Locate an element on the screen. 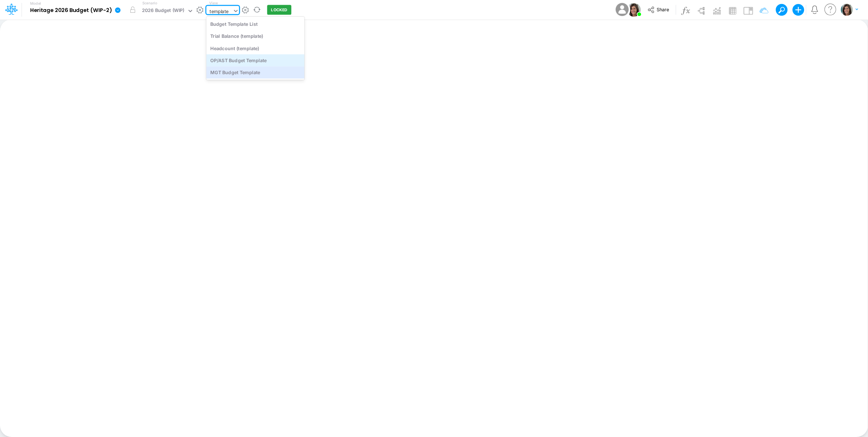 This screenshot has width=868, height=437. div: 2026 Budget (WIP) is located at coordinates (163, 11).